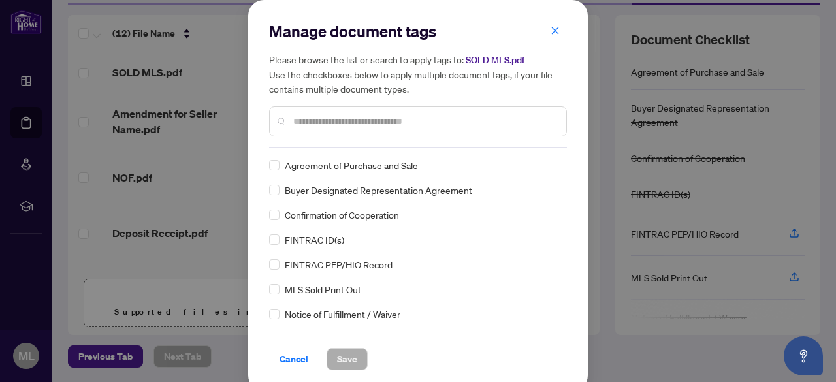 This screenshot has height=382, width=836. Describe the element at coordinates (418, 74) in the screenshot. I see `h5: Please browse the list or search to apply tags to: Use the checkboxes below to apply multiple doc...` at that location.